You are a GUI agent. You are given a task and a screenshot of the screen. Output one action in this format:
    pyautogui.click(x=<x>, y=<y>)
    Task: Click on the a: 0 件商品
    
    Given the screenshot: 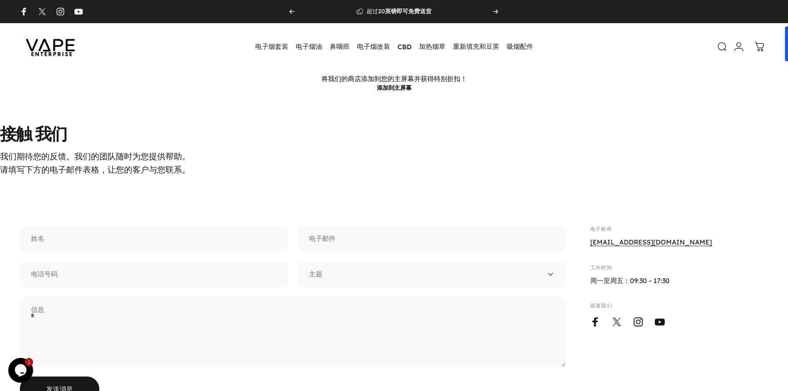 What is the action you would take?
    pyautogui.click(x=759, y=47)
    